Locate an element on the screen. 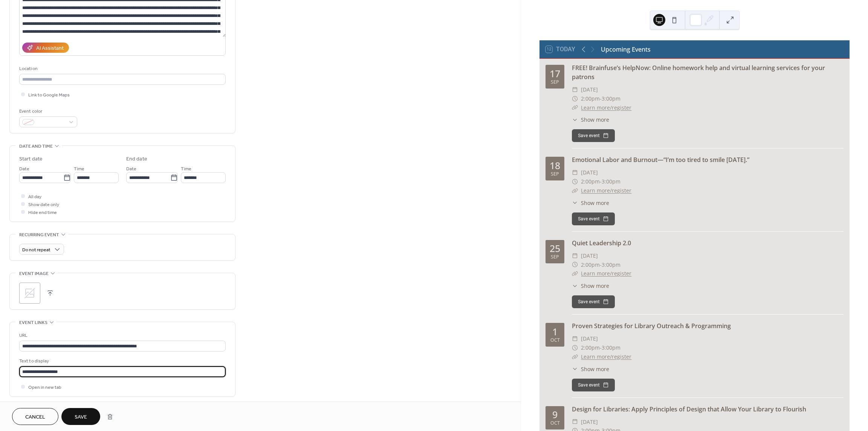 This screenshot has height=431, width=868. span: Do not repeat is located at coordinates (36, 250).